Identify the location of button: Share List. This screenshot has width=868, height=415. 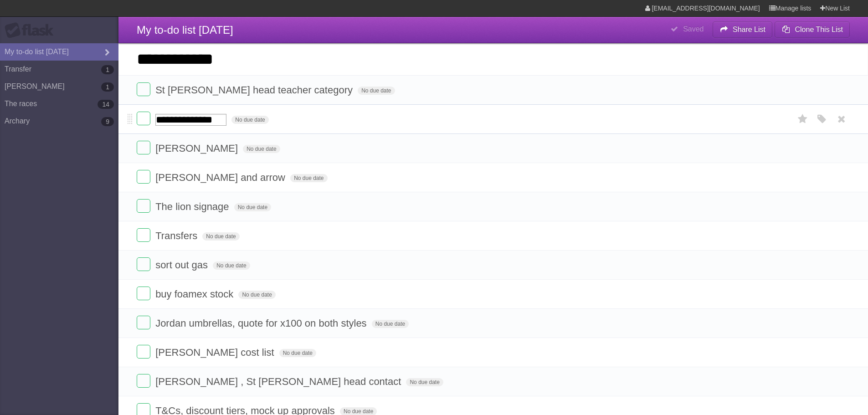
(743, 29).